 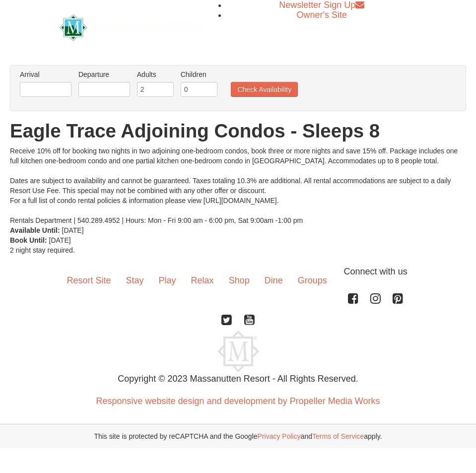 I want to click on a: Responsive website design and development by Propeller Media Works, so click(x=238, y=401).